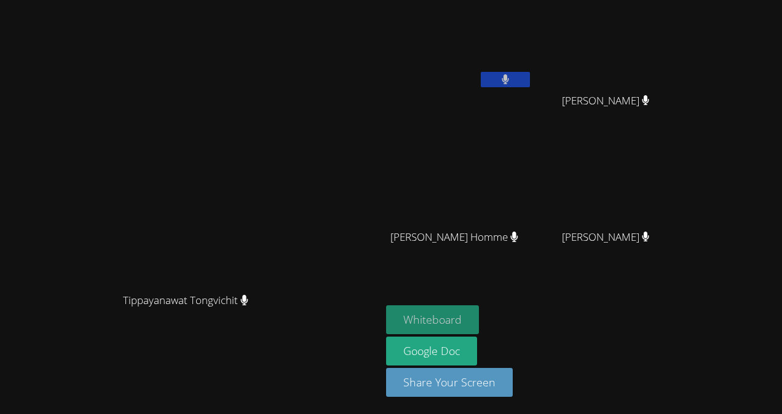 This screenshot has height=414, width=782. I want to click on button: Share Your Screen, so click(449, 382).